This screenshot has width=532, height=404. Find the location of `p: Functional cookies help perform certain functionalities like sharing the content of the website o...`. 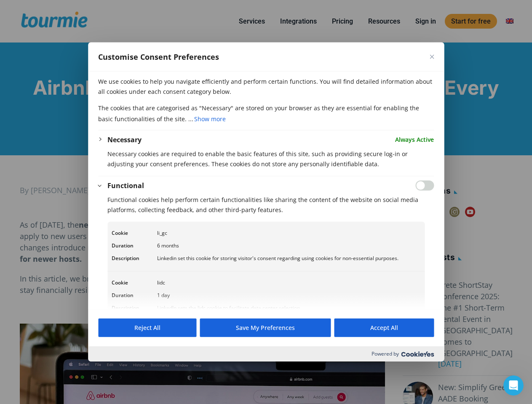

p: Functional cookies help perform certain functionalities like sharing the content of the website o... is located at coordinates (270, 205).